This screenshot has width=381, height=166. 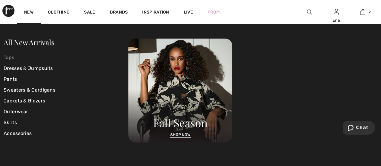 What do you see at coordinates (180, 90) in the screenshot?
I see `img: 250825120107_a8d8ca038cac6.jpg` at bounding box center [180, 90].